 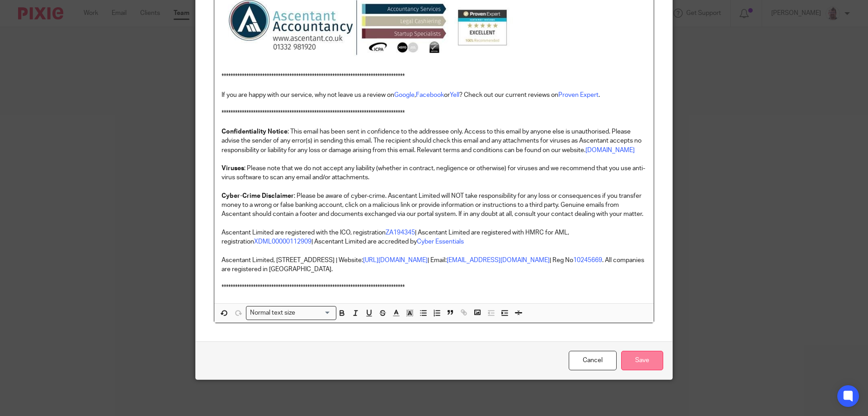 What do you see at coordinates (455, 95) in the screenshot?
I see `a: Yell` at bounding box center [455, 95].